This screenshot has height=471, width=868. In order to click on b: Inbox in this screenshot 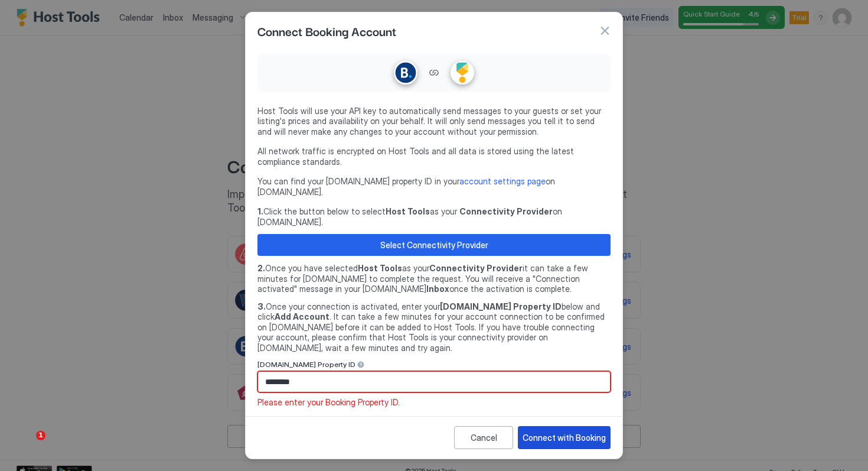, I will do `click(438, 289)`.